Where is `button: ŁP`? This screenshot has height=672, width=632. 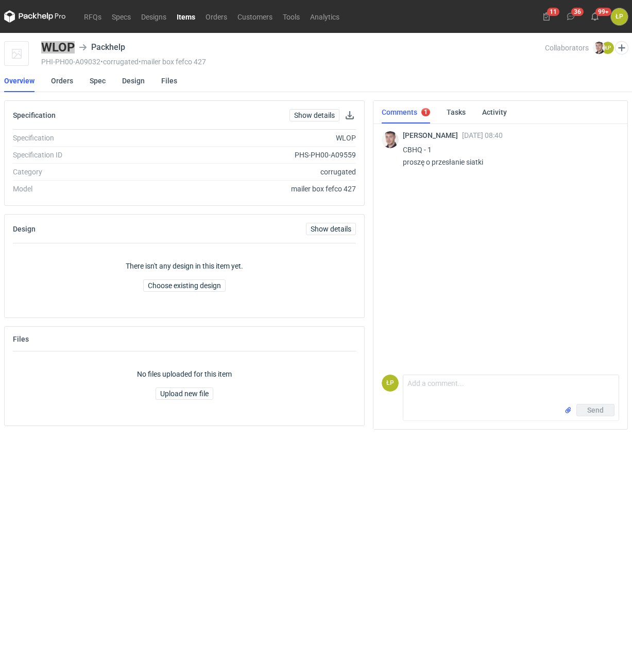
button: ŁP is located at coordinates (620, 16).